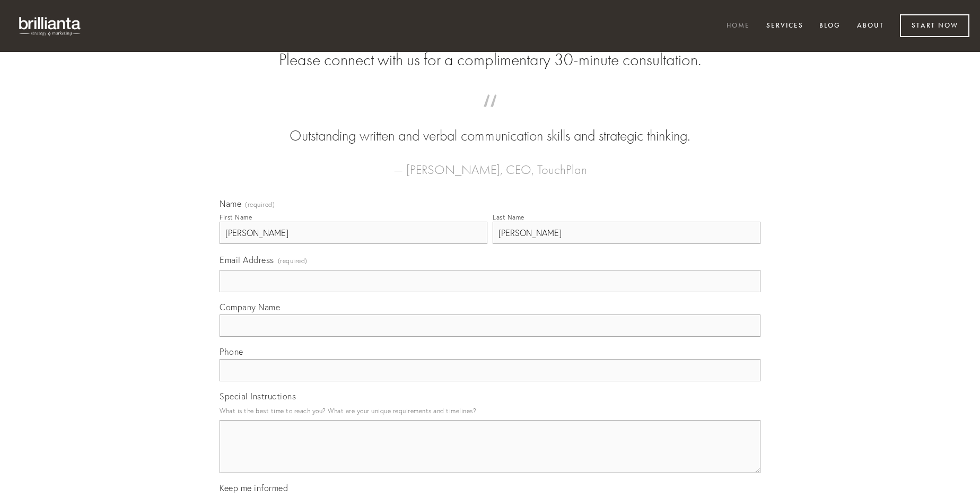 The width and height of the screenshot is (980, 498). Describe the element at coordinates (232, 352) in the screenshot. I see `span: Phone` at that location.